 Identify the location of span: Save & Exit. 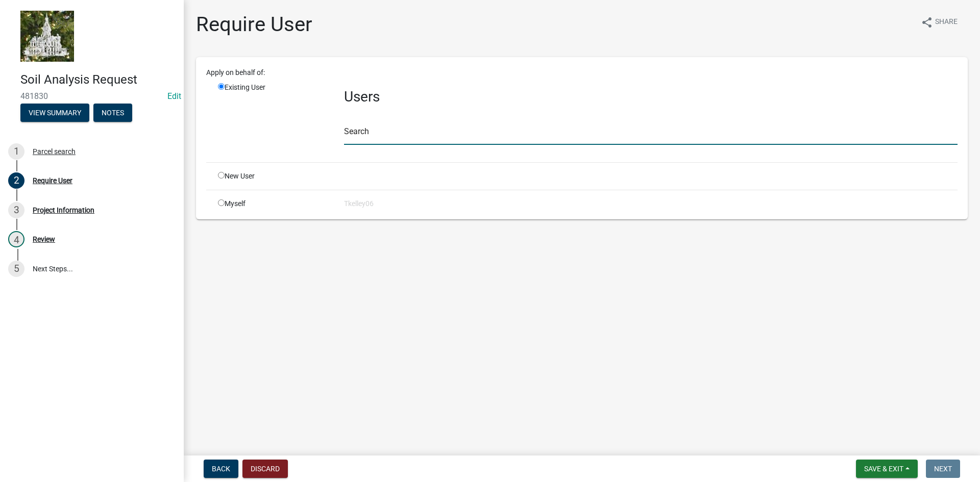
(883, 469).